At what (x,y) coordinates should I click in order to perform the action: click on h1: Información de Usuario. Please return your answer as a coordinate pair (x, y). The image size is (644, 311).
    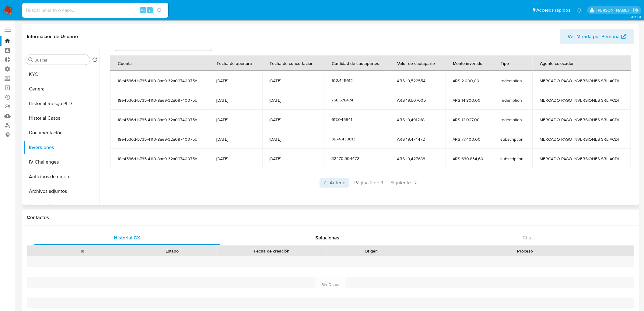
    Looking at the image, I should click on (52, 37).